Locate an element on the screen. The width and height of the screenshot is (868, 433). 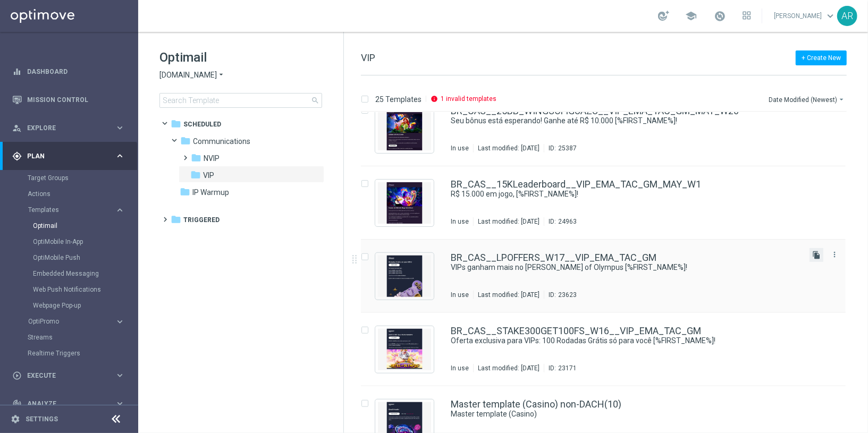
a: Optimail is located at coordinates (71, 225).